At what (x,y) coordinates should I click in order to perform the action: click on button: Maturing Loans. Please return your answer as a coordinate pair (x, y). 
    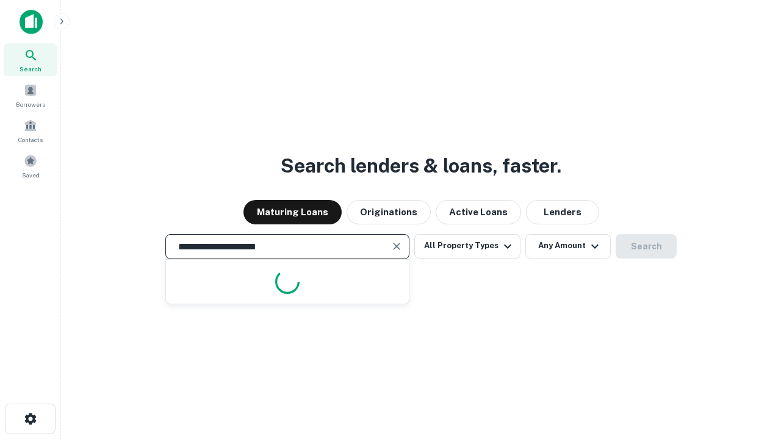
    Looking at the image, I should click on (292, 212).